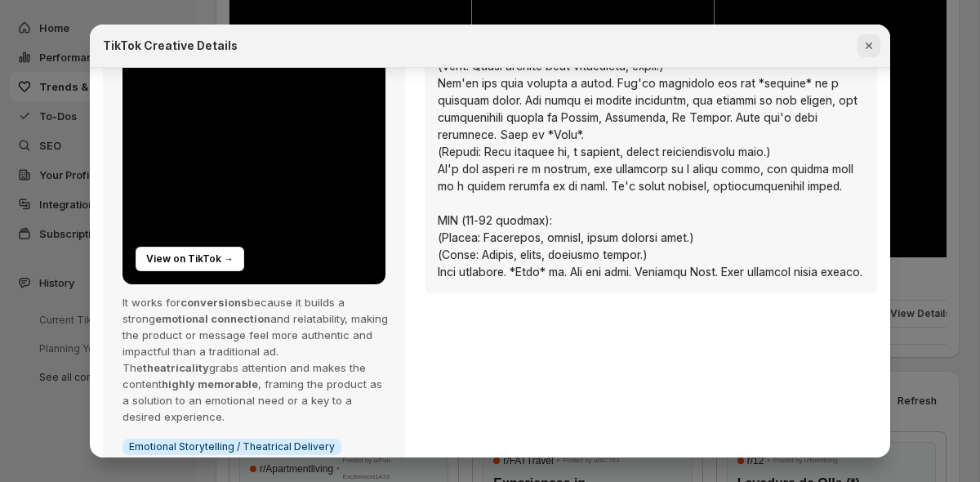 The width and height of the screenshot is (980, 482). Describe the element at coordinates (232, 447) in the screenshot. I see `span: Emotional Storytelling / Theatrical Delivery` at that location.